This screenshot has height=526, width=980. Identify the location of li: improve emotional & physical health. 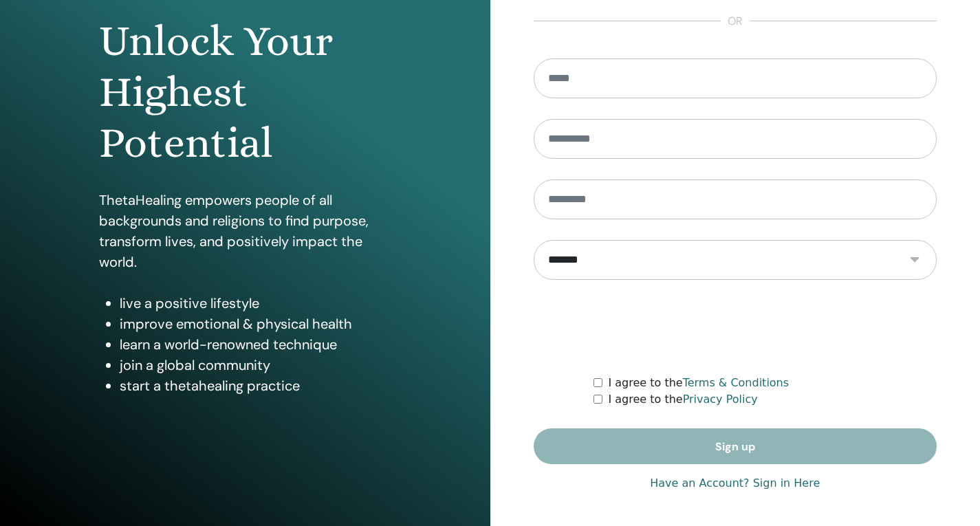
(255, 324).